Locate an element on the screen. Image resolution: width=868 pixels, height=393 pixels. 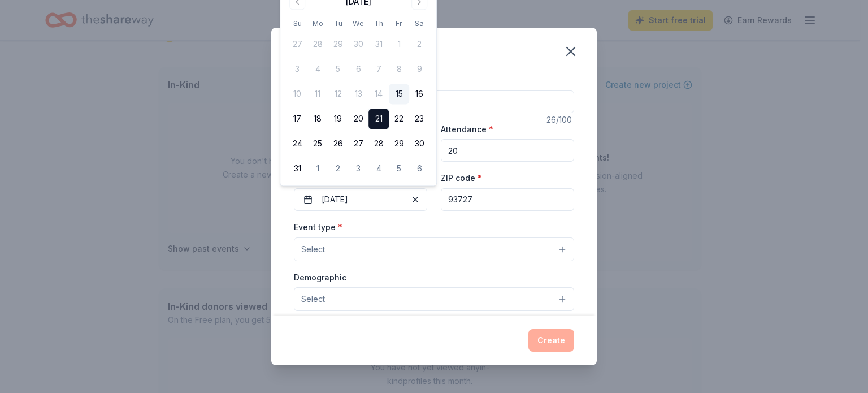
th: Wednesday is located at coordinates (358, 23).